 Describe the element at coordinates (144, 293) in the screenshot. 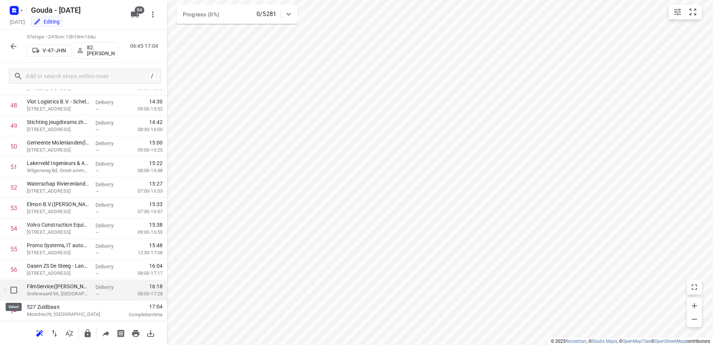

I see `p: 08:00-17:28` at that location.